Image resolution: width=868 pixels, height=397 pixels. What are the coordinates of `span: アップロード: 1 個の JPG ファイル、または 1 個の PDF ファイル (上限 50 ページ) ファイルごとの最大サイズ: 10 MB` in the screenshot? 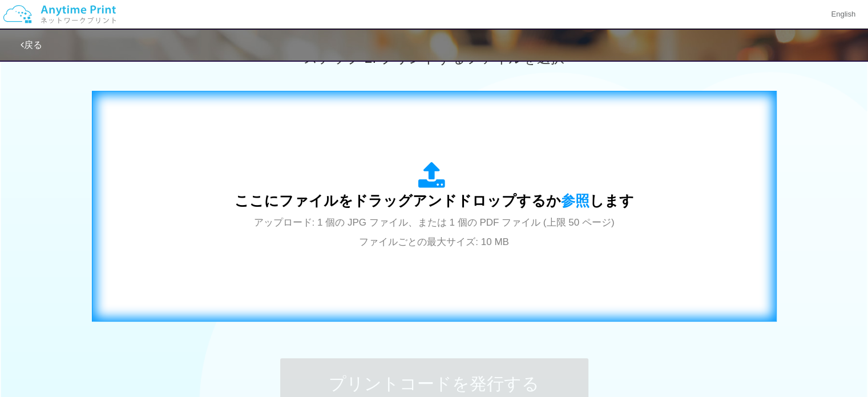 It's located at (434, 232).